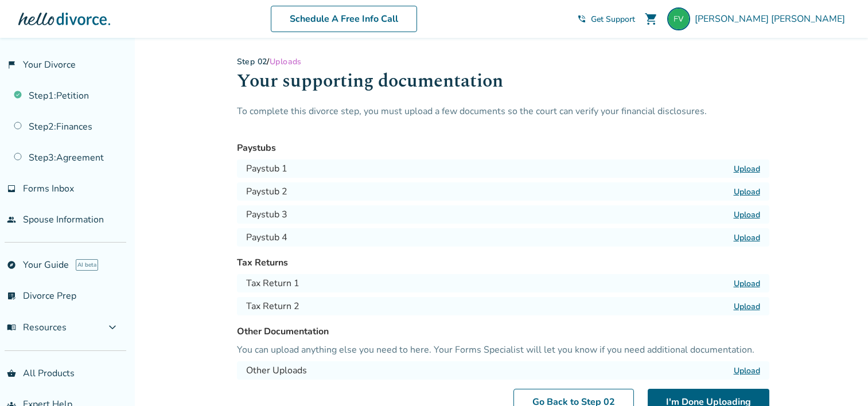 This screenshot has height=406, width=868. Describe the element at coordinates (344, 19) in the screenshot. I see `a: Schedule A Free Info Call` at that location.